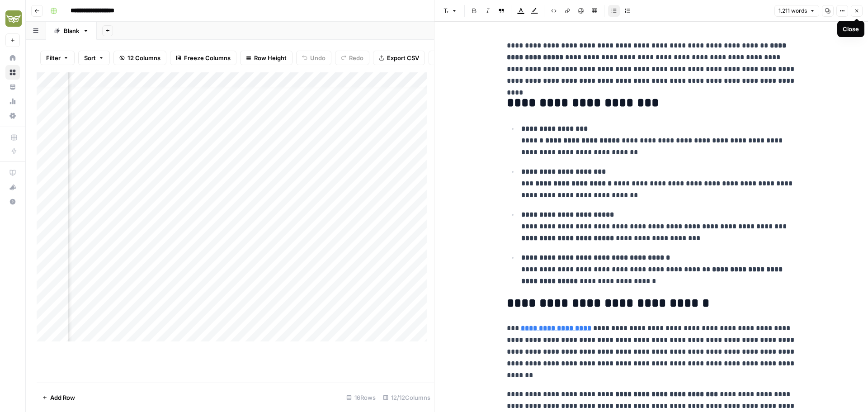 This screenshot has width=868, height=412. Describe the element at coordinates (90, 58) in the screenshot. I see `span: Sort` at that location.